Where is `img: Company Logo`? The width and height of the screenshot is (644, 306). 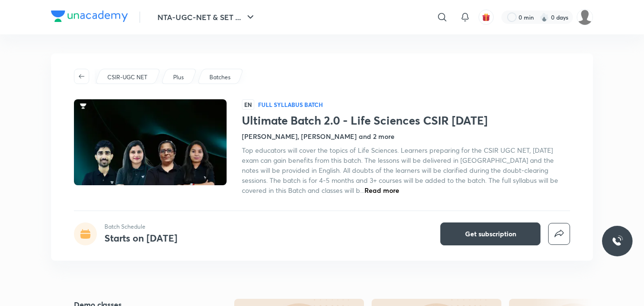 img: Company Logo is located at coordinates (89, 16).